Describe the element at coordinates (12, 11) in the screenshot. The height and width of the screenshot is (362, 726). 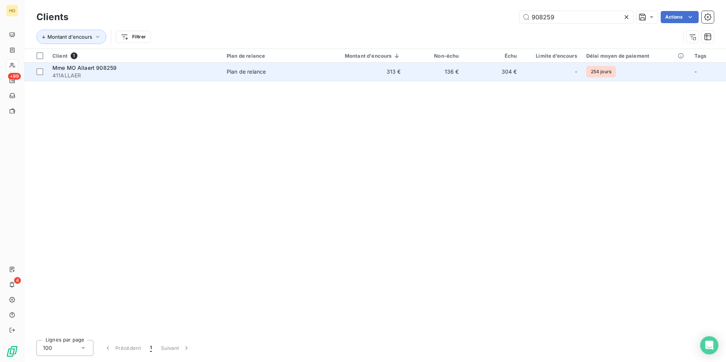
I see `div: HO` at that location.